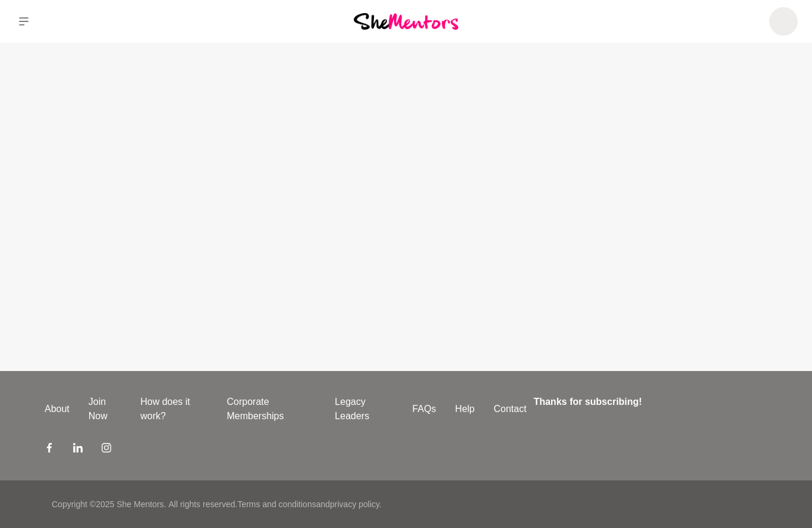  I want to click on h4: Thanks for subscribing!, so click(647, 402).